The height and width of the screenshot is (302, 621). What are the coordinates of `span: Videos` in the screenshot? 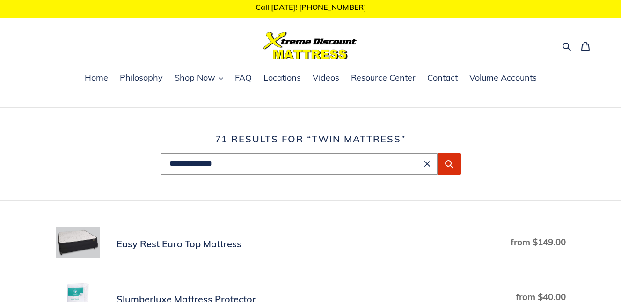 It's located at (326, 78).